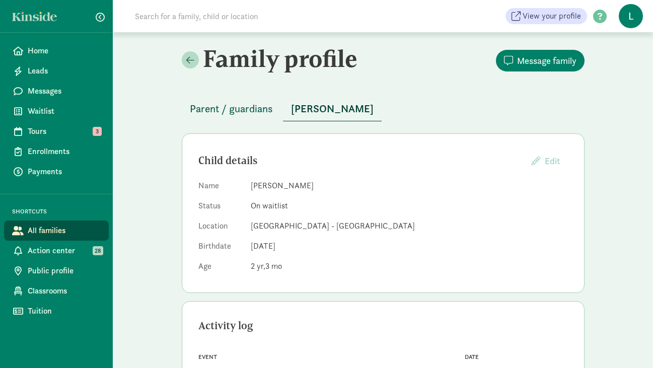  Describe the element at coordinates (56, 271) in the screenshot. I see `a: Public profile` at that location.